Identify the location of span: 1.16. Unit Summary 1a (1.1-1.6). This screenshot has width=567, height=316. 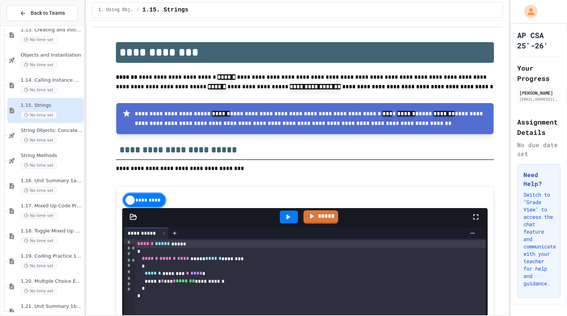
(51, 181).